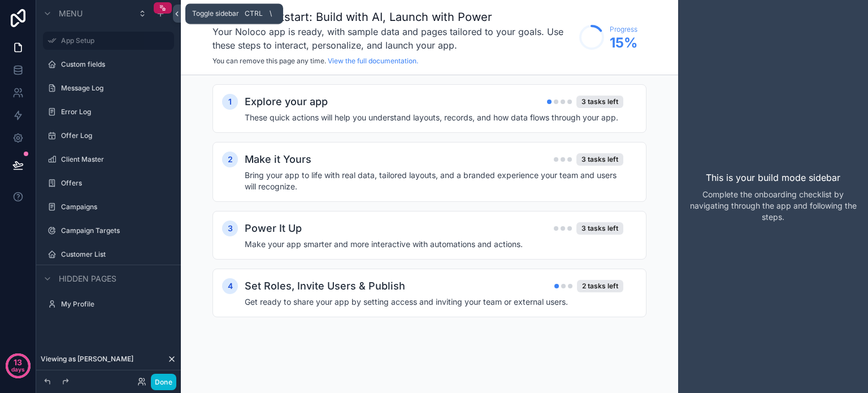 Image resolution: width=868 pixels, height=393 pixels. What do you see at coordinates (88, 278) in the screenshot?
I see `span: Hidden pages` at bounding box center [88, 278].